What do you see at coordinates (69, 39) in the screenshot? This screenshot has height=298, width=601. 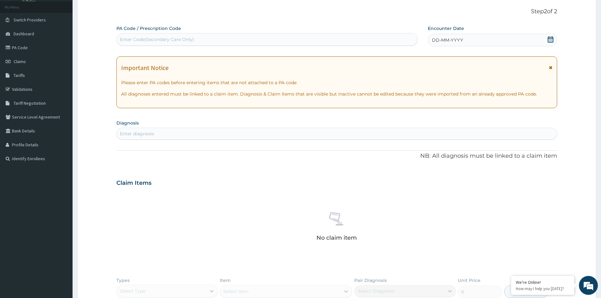 I see `div: Chat with us now` at bounding box center [69, 39].